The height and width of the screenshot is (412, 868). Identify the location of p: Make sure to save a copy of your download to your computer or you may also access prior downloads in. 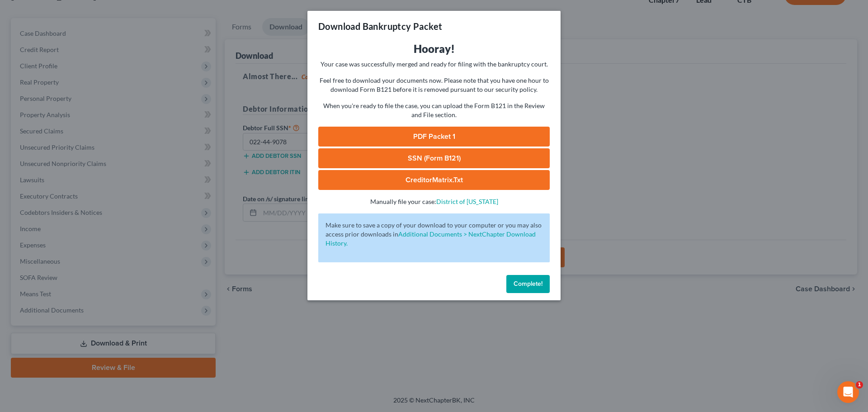
(434, 234).